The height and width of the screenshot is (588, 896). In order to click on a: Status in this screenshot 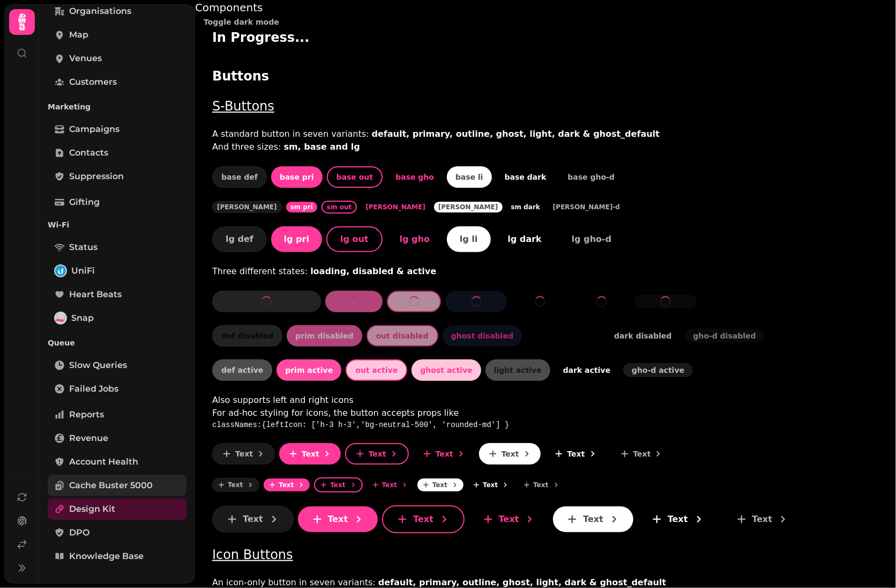, I will do `click(117, 247)`.